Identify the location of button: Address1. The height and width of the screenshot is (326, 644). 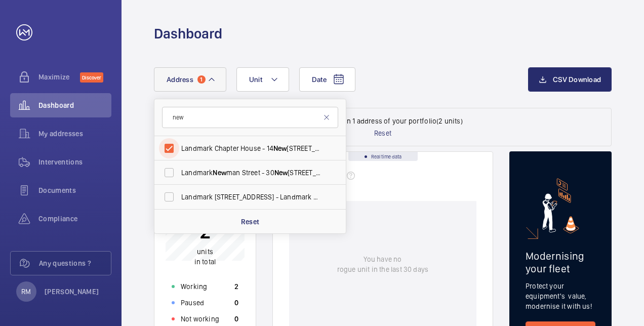
(190, 80).